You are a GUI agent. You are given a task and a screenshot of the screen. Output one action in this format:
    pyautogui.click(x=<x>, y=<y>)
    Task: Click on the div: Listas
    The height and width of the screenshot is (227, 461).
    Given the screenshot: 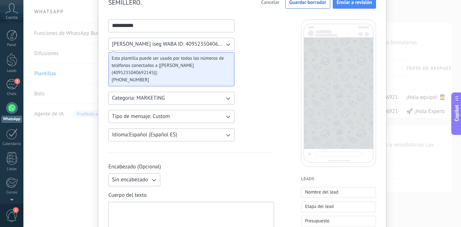 What is the action you would take?
    pyautogui.click(x=12, y=169)
    